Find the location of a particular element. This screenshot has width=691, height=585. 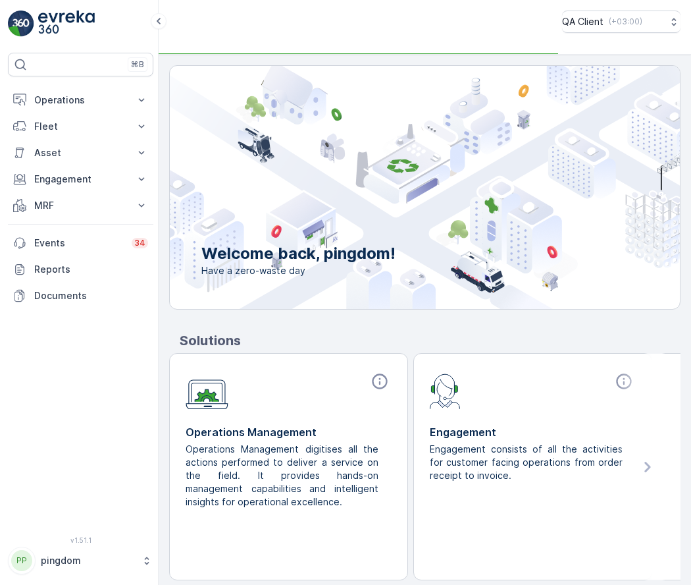

p: Fleet is located at coordinates (80, 126).